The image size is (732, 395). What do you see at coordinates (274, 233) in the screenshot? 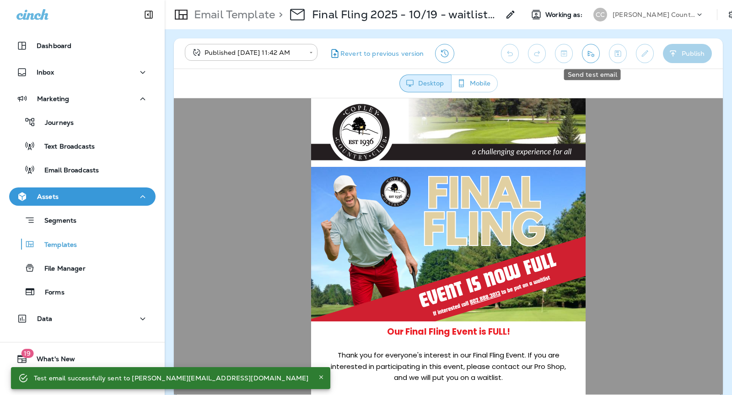
I see `strong: Our Final Fling Event is FULL!` at bounding box center [274, 233].